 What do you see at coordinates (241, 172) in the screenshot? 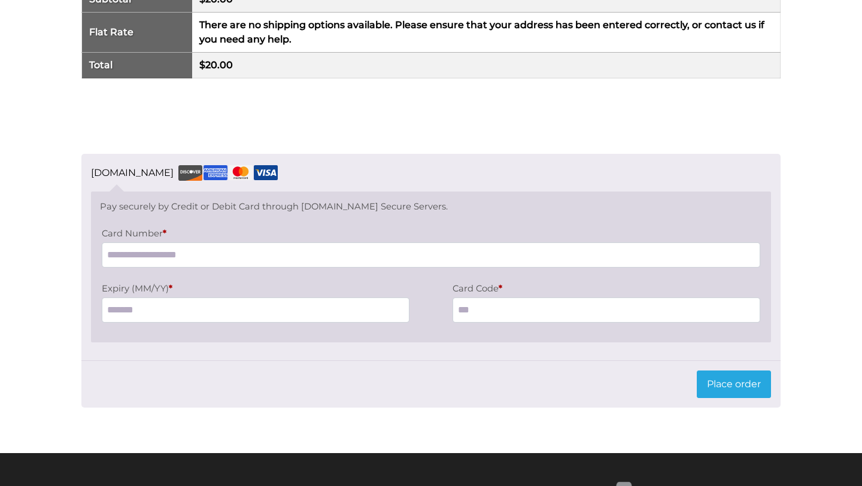
I see `img: mastercard` at bounding box center [241, 172].